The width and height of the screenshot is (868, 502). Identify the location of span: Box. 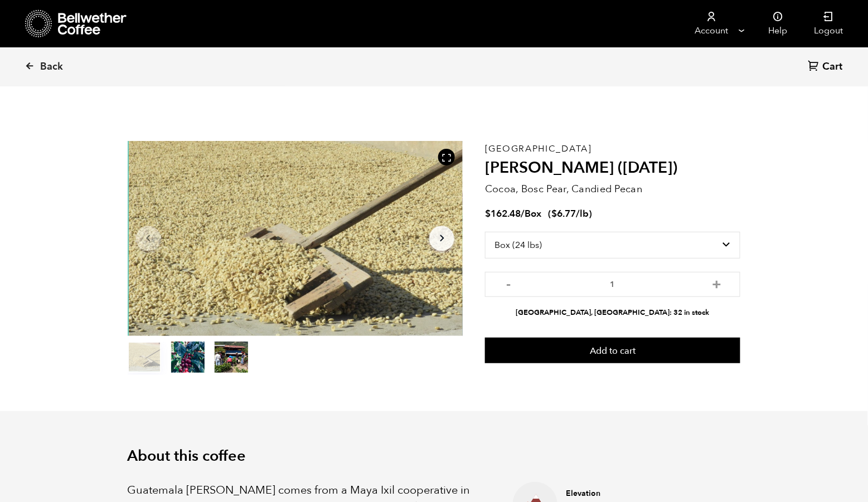
(533, 213).